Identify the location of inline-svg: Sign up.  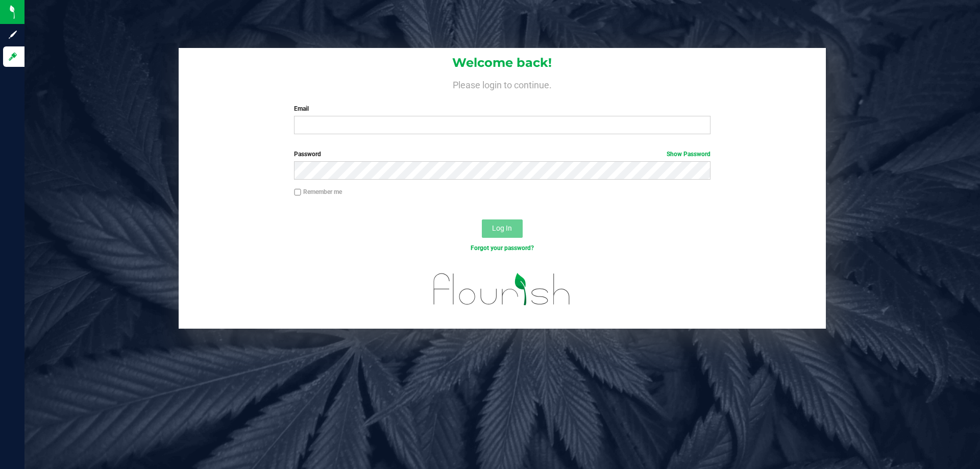
(13, 35).